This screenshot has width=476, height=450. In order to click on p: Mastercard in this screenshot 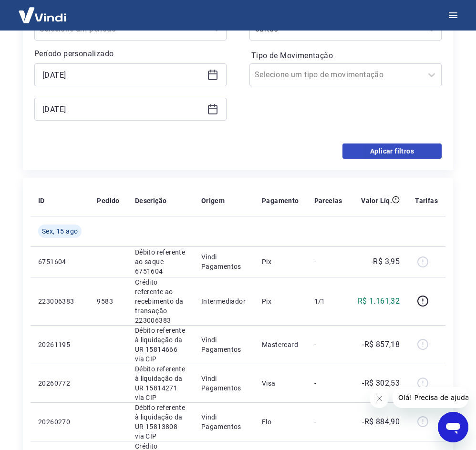, I will do `click(280, 345)`.